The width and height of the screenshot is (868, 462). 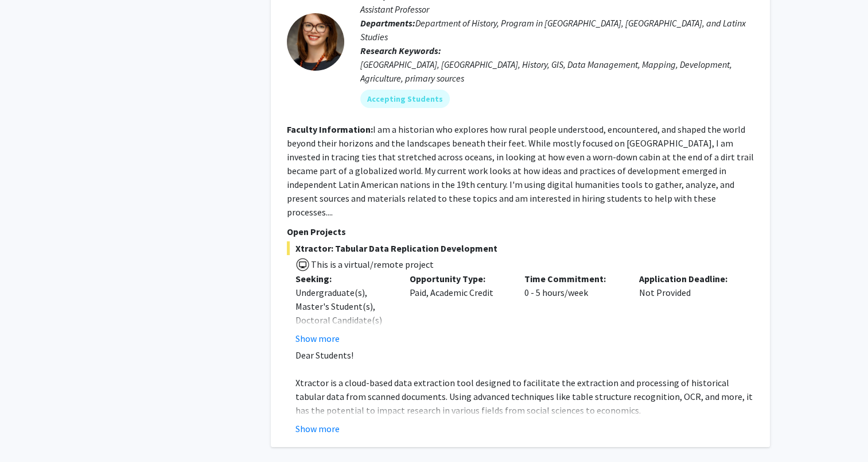 What do you see at coordinates (344, 320) in the screenshot?
I see `div: Undergraduate(s), Master's Student(s), Doctoral Candidate(s) (PhD, MD, DMD, PharmD, etc.)` at bounding box center [344, 320].